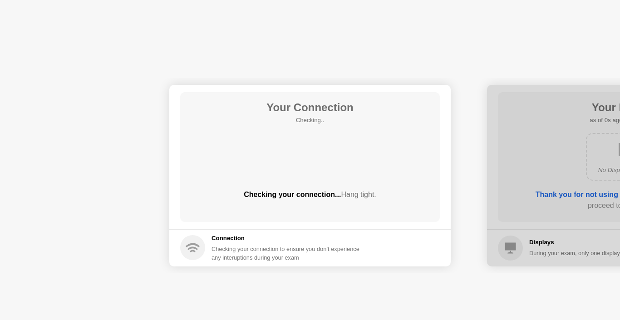 The width and height of the screenshot is (620, 320). I want to click on div: Checking your connection..., so click(310, 195).